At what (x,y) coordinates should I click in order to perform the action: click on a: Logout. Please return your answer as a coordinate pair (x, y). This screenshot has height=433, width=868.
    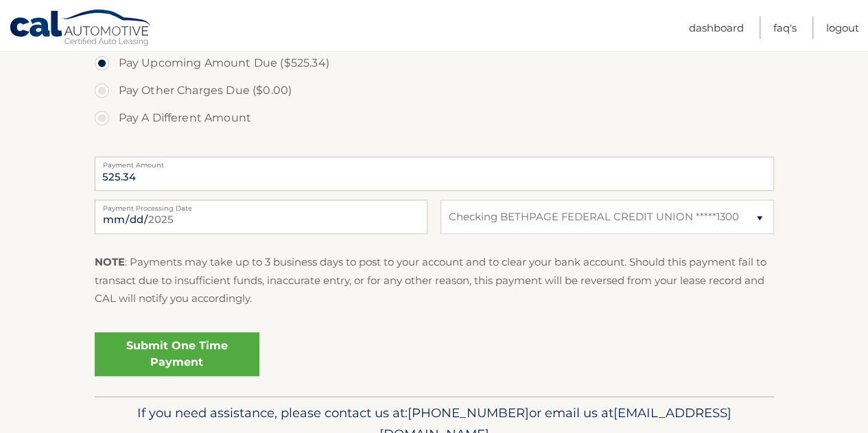
    Looking at the image, I should click on (843, 27).